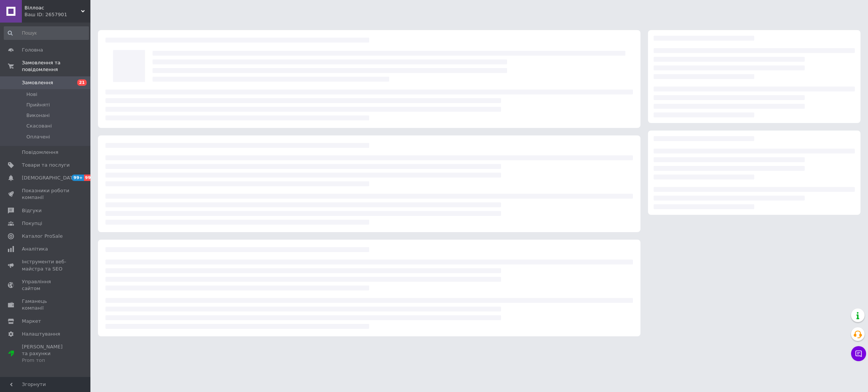 This screenshot has height=392, width=868. I want to click on span: Повідомлення, so click(40, 152).